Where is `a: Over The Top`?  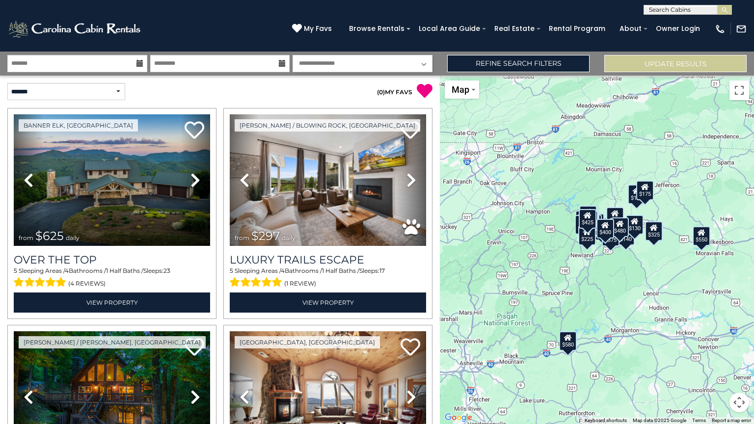 a: Over The Top is located at coordinates (112, 260).